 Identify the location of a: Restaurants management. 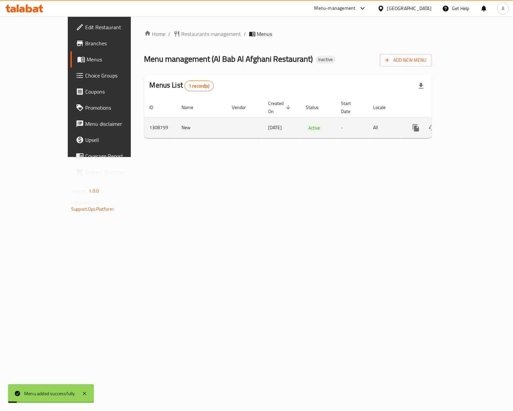
(207, 34).